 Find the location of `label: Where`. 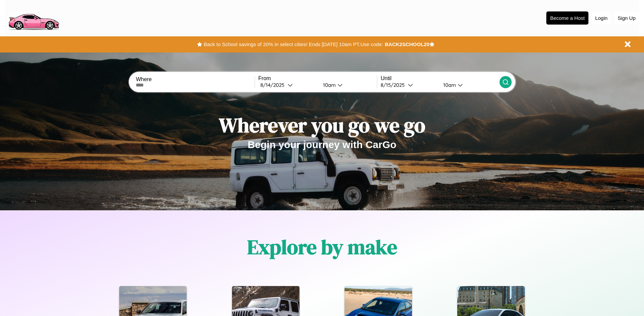

label: Where is located at coordinates (195, 79).